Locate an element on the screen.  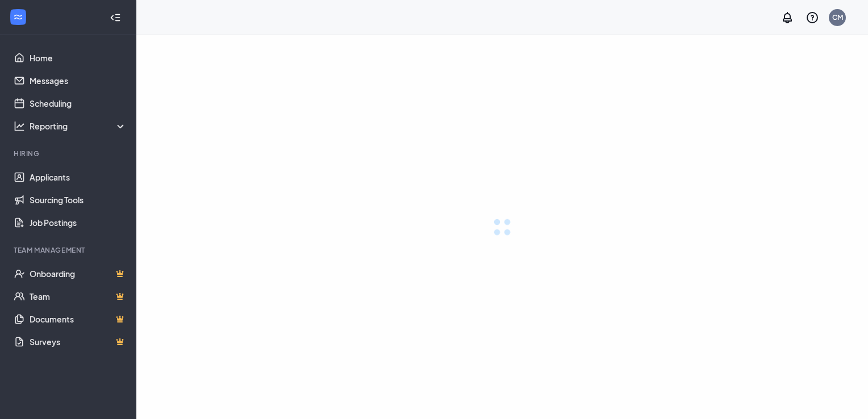
div: Reporting is located at coordinates (78, 126).